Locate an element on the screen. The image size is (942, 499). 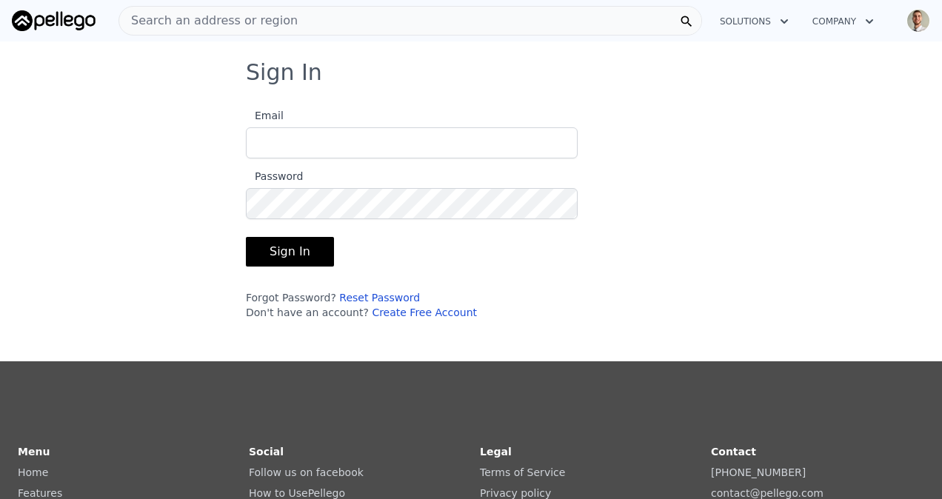
button: Company is located at coordinates (843, 21).